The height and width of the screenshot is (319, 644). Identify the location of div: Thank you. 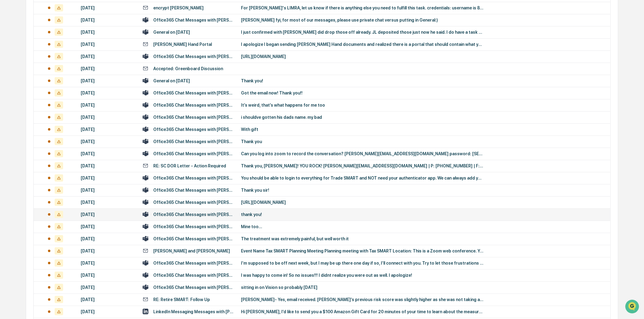
(363, 142).